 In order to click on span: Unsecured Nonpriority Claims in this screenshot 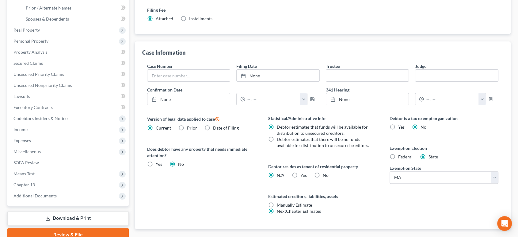, I will do `click(43, 85)`.